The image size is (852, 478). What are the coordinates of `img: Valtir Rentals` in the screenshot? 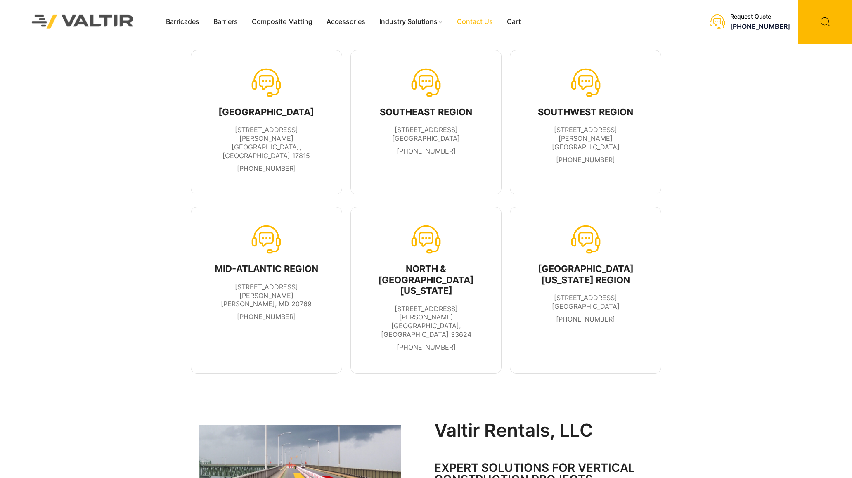 It's located at (83, 21).